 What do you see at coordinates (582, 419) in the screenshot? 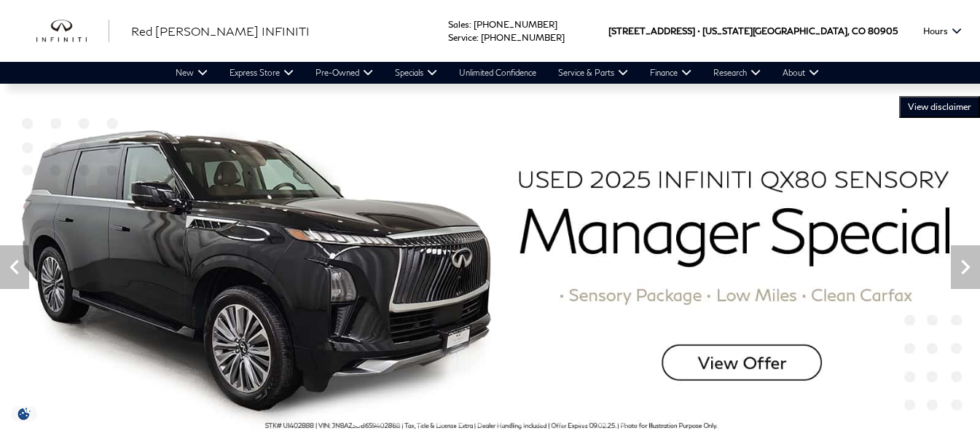
I see `span: Go to slide 12` at bounding box center [582, 419].